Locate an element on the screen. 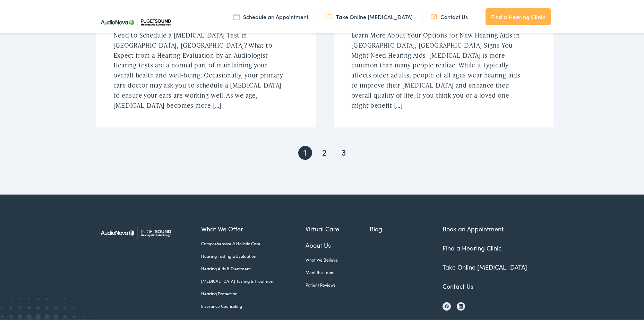 The height and width of the screenshot is (321, 644). a: What We Offer is located at coordinates (253, 227).